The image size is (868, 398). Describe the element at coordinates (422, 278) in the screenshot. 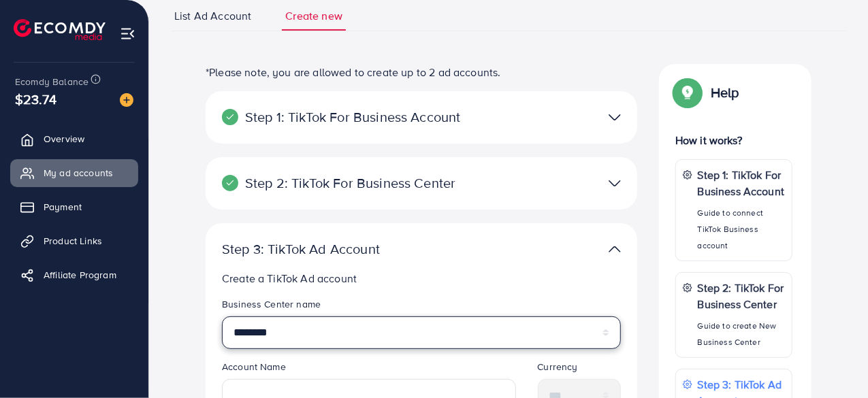

I see `p: Create a TikTok Ad account` at that location.